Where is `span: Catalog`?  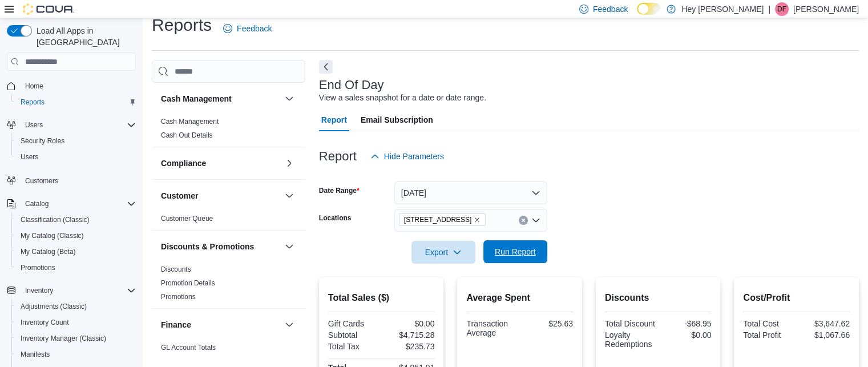 span: Catalog is located at coordinates (78, 204).